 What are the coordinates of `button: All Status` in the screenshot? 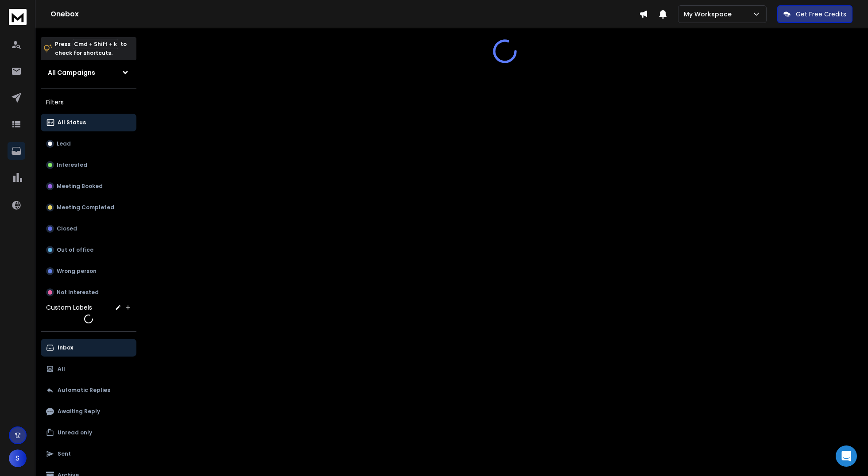 It's located at (88, 122).